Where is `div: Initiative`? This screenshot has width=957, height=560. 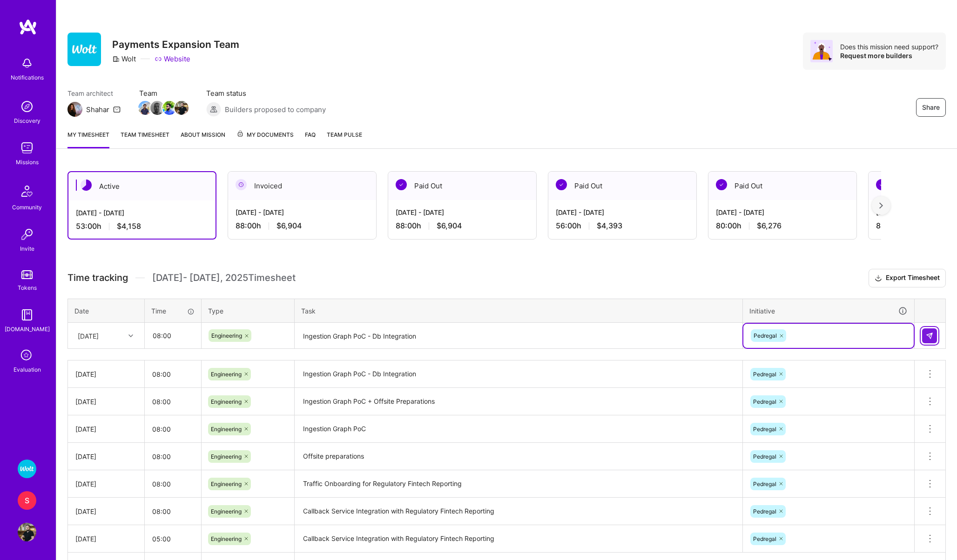 div: Initiative is located at coordinates (828, 311).